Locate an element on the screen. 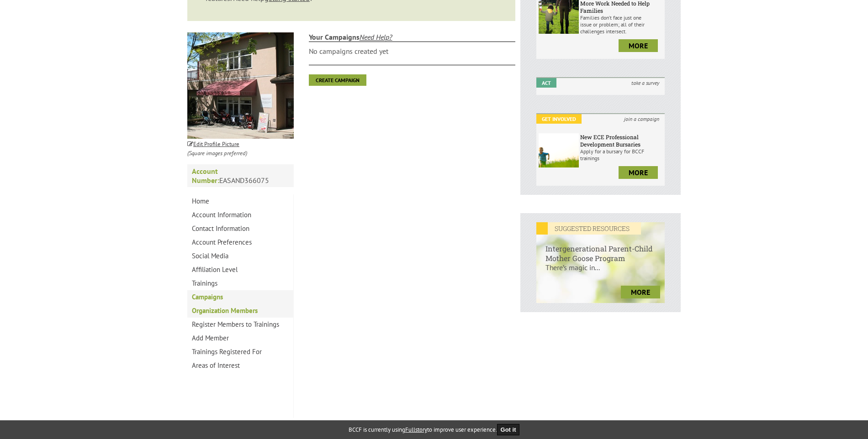 This screenshot has width=868, height=439. a: Trainings is located at coordinates (240, 283).